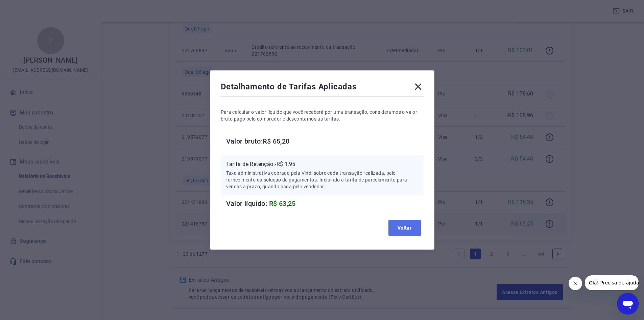  What do you see at coordinates (322, 115) in the screenshot?
I see `p: Para calcular o valor líquido que você receberá por uma transação, consideramos o valor bruto pag...` at bounding box center [322, 115].